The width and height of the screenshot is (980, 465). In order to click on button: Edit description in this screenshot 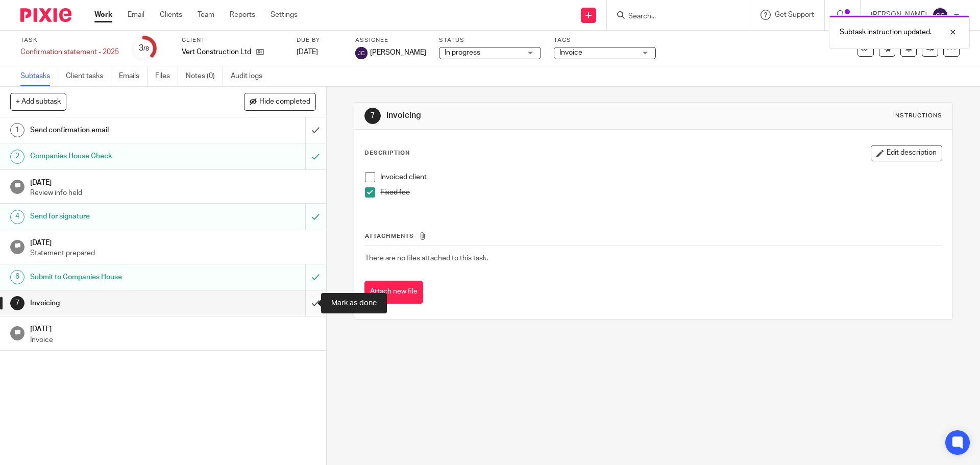, I will do `click(907, 153)`.